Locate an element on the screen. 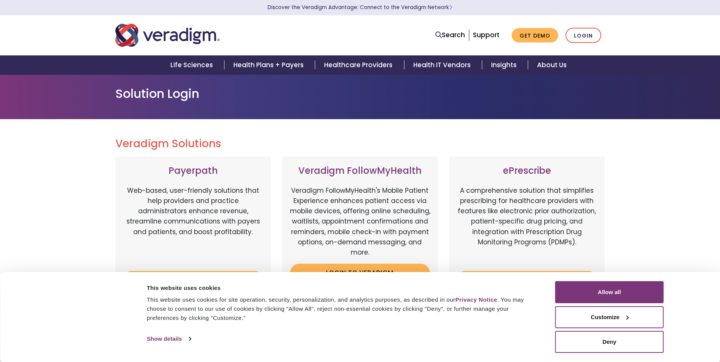 The image size is (720, 362). a: Health Plans + Payers is located at coordinates (270, 65).